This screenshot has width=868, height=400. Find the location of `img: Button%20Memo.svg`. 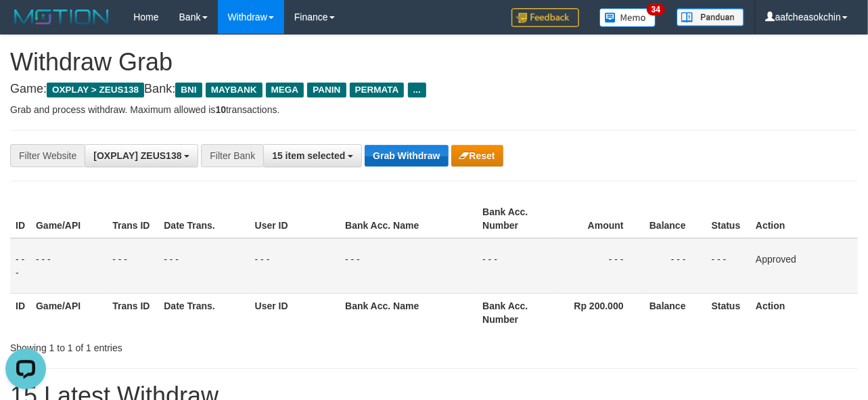

img: Button%20Memo.svg is located at coordinates (627, 18).